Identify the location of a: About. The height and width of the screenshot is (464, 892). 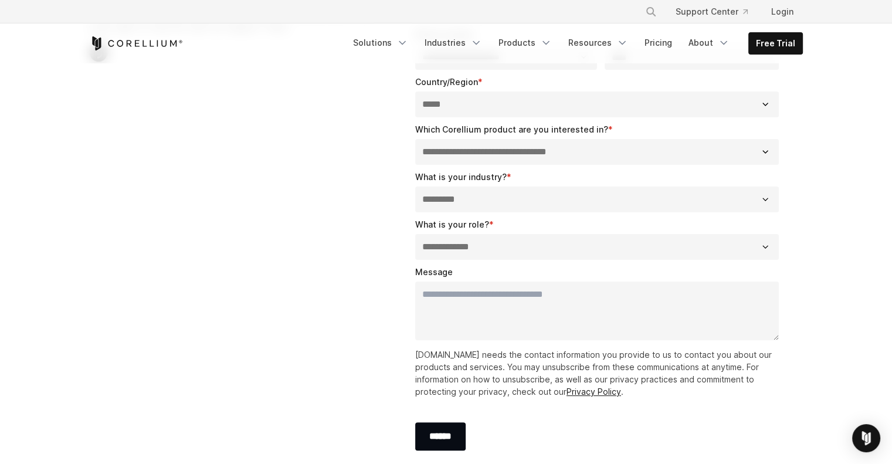
(709, 43).